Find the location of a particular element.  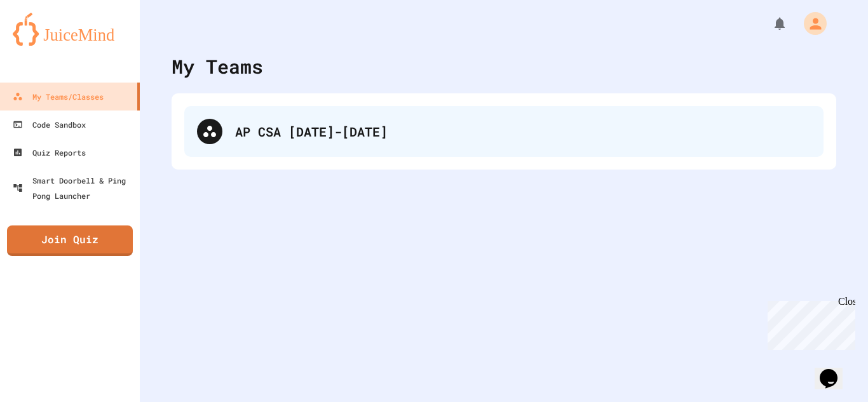

div: Quiz Reports is located at coordinates (49, 152).